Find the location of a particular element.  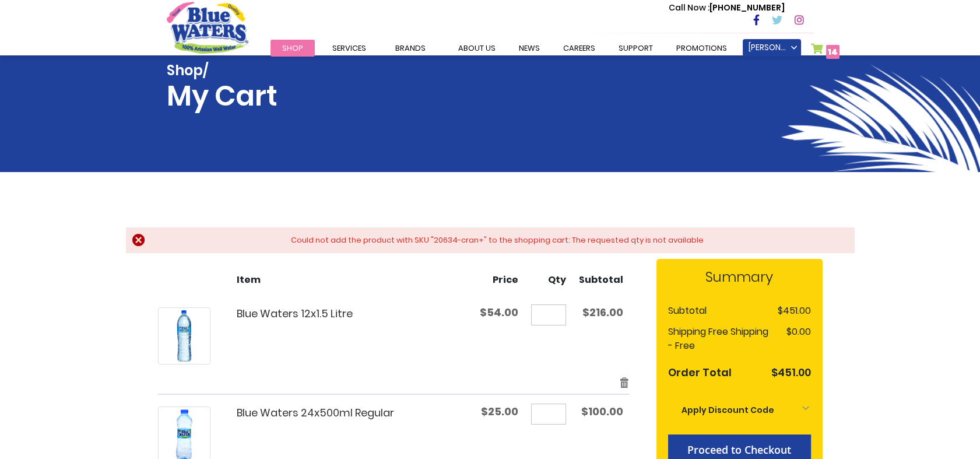

th: Subtotal is located at coordinates (719, 311).